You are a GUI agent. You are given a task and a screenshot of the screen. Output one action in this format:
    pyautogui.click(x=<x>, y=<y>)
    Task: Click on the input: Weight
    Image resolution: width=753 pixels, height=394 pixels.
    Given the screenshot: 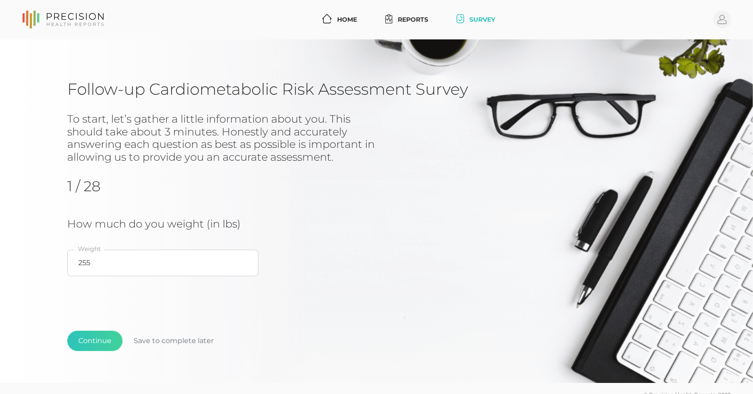 What is the action you would take?
    pyautogui.click(x=163, y=263)
    